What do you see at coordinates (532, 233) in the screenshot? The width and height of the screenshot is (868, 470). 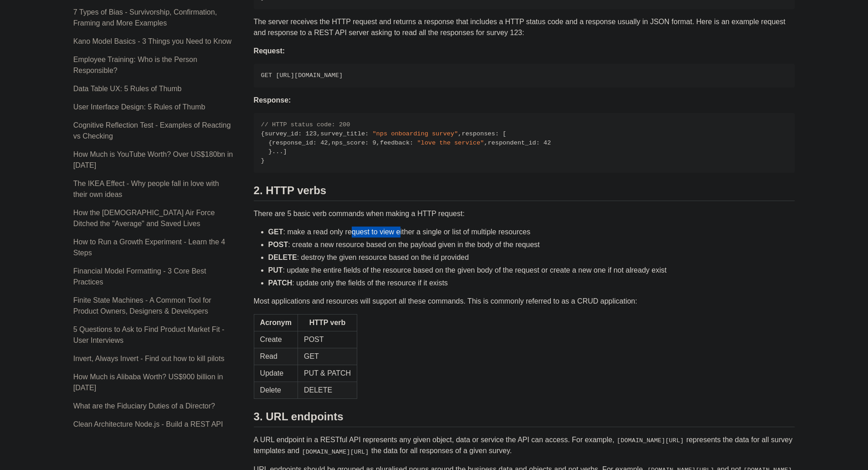 I see `li: : make a read only request to view either a single or list of multiple resources` at bounding box center [532, 233].